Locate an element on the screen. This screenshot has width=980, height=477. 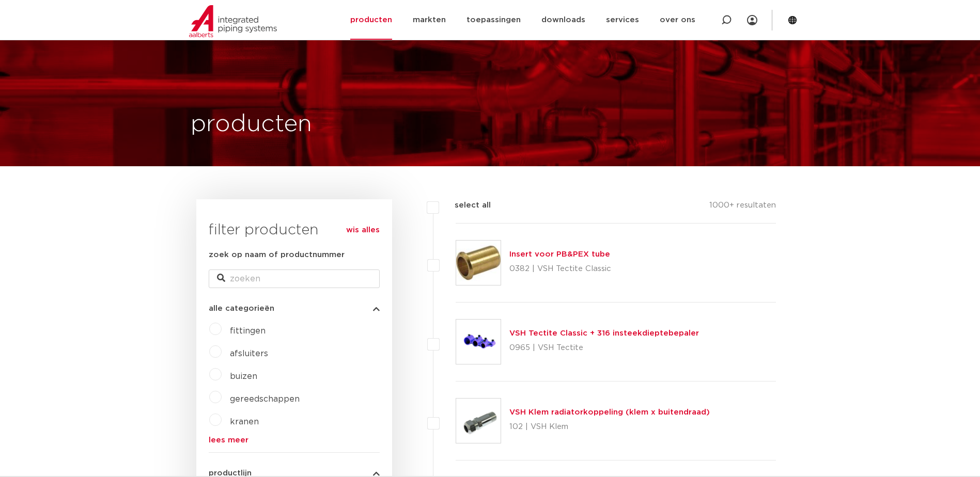
p: 0382 | VSH Tectite Classic is located at coordinates (560, 269).